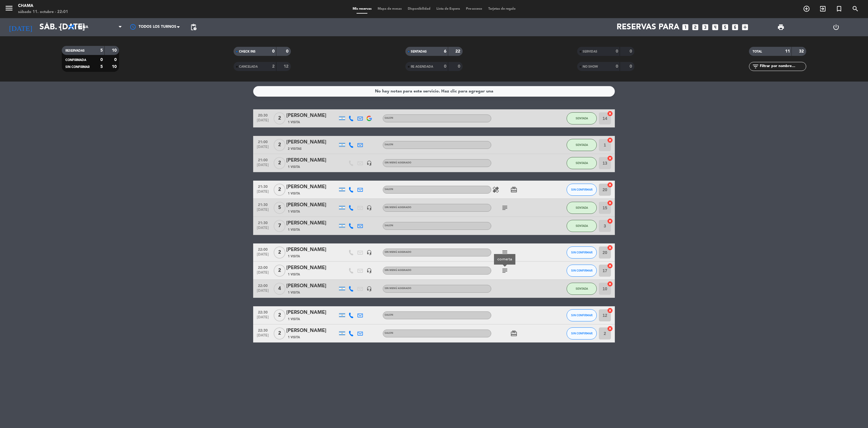 The height and width of the screenshot is (428, 868). I want to click on i: looks_3, so click(705, 27).